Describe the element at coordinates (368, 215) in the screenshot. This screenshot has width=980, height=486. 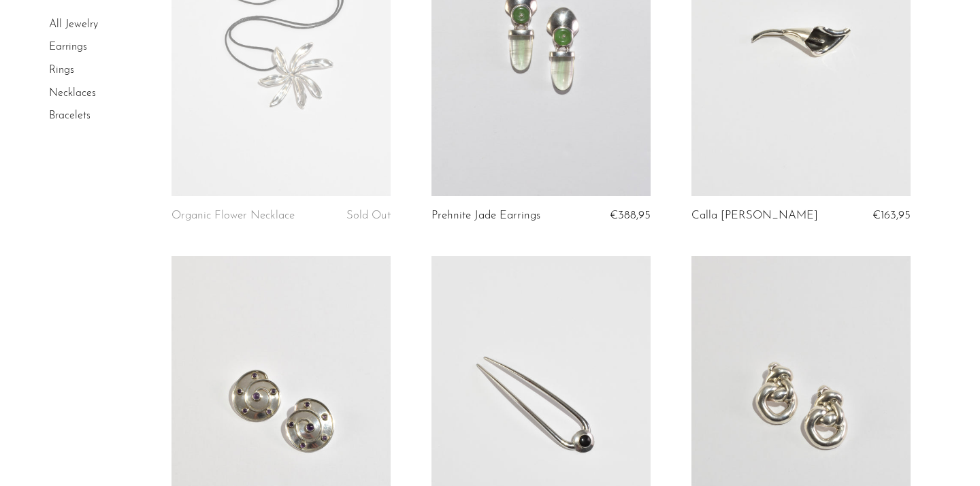
I see `span: Sold Out` at that location.